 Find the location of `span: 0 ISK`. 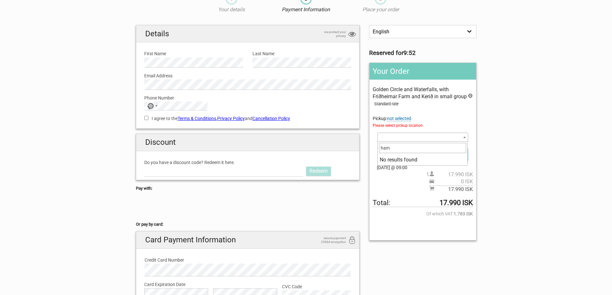

span: 0 ISK is located at coordinates (453, 182).